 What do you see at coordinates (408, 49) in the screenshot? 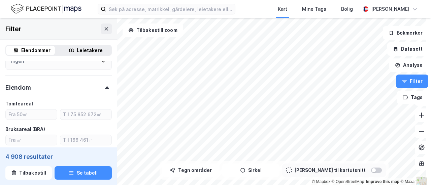
I see `button: Datasett` at bounding box center [408, 49].